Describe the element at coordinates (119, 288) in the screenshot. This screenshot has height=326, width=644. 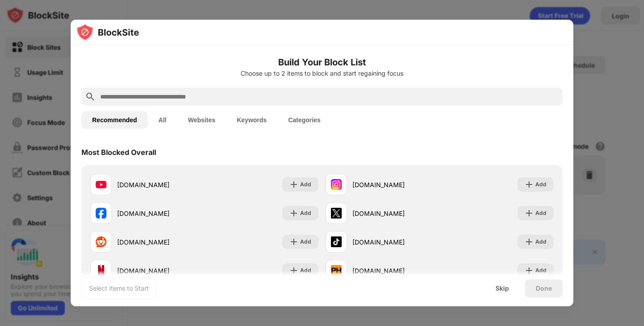
I see `div: Select Items to Start` at that location.